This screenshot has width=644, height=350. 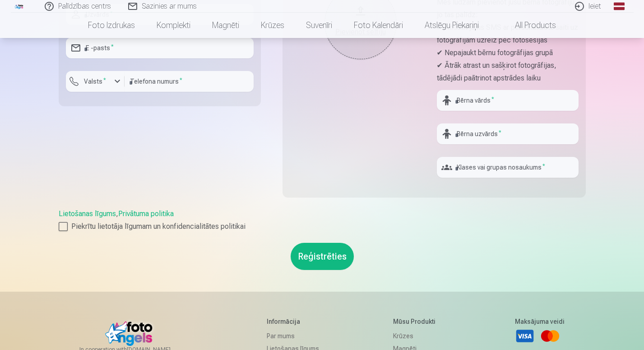 I want to click on a: Privātuma politika, so click(x=146, y=214).